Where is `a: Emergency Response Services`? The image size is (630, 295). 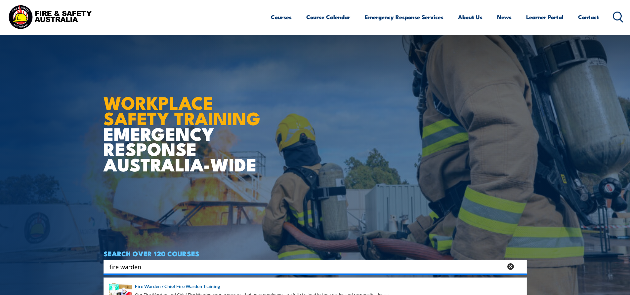
a: Emergency Response Services is located at coordinates (404, 17).